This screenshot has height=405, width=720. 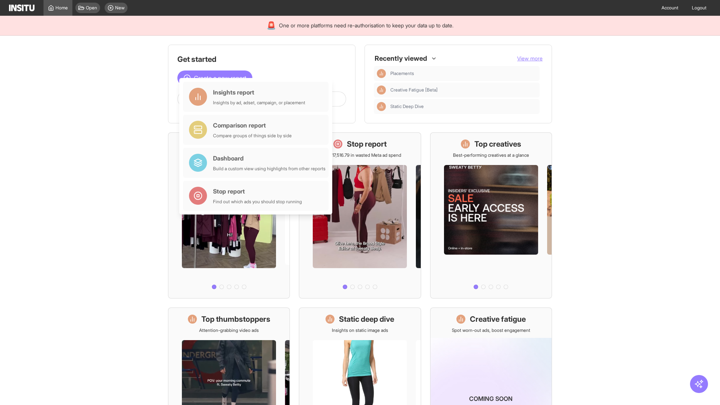 I want to click on h1: Stop report, so click(x=367, y=144).